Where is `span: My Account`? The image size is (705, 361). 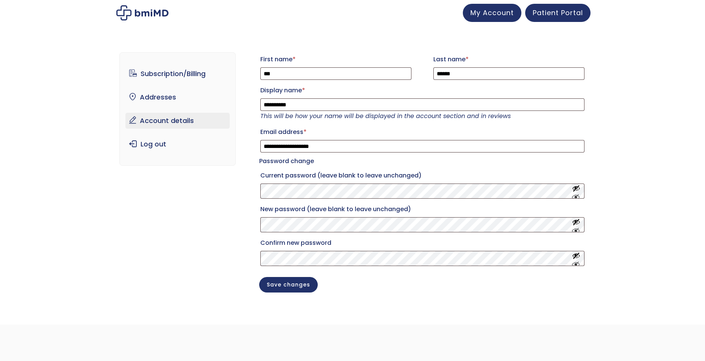
span: My Account is located at coordinates (492, 12).